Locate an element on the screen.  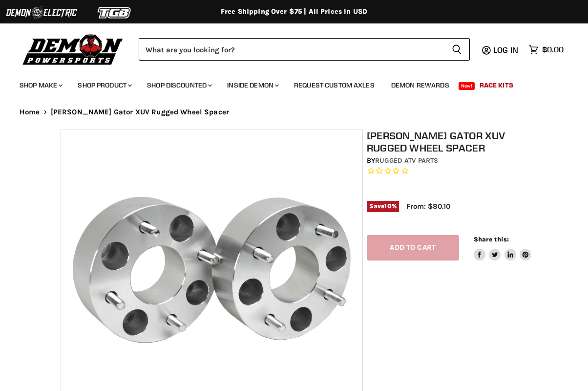
a: Race Kits is located at coordinates (496, 85).